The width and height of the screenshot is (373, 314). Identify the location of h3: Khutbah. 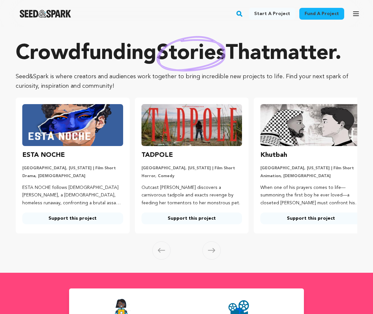
(274, 155).